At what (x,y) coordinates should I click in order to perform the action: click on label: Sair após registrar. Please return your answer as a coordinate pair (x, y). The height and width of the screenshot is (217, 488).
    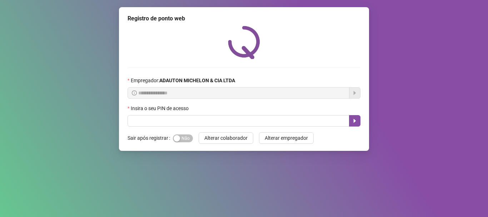
    Looking at the image, I should click on (150, 138).